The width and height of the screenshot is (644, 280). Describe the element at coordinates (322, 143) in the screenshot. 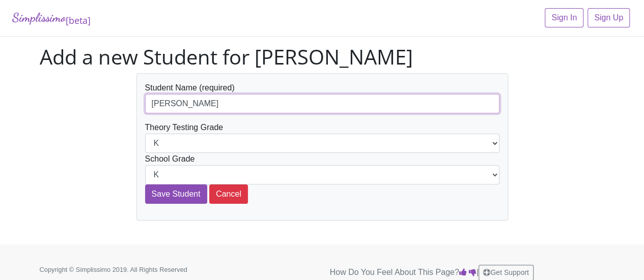

I see `form: Theory Testing Grade School Grade` at that location.